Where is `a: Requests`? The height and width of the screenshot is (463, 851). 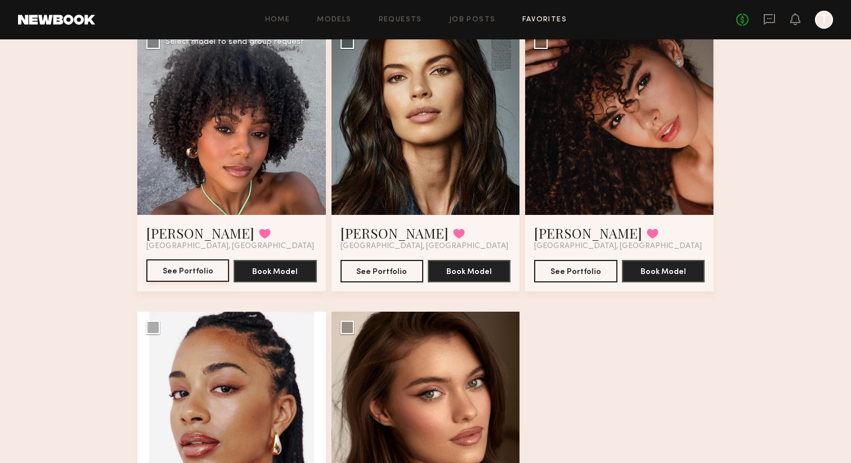
a: Requests is located at coordinates (400, 20).